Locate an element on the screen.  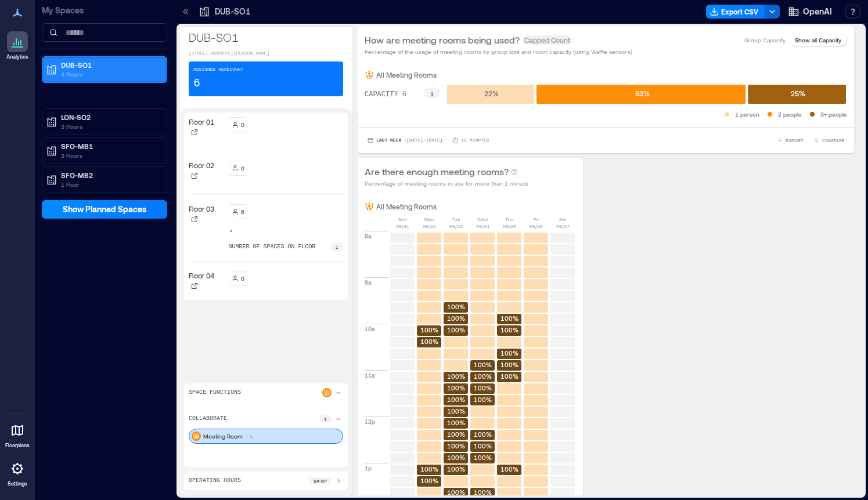
p: Settings is located at coordinates (17, 484).